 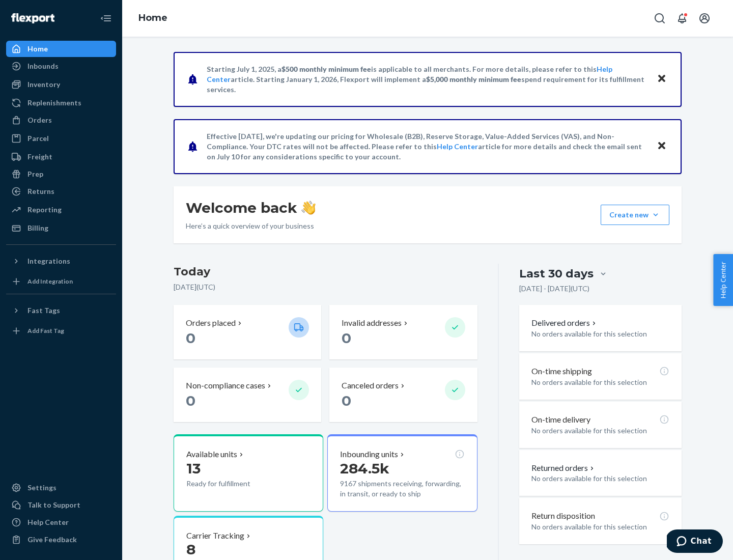 I want to click on p: Carrier Tracking, so click(x=215, y=536).